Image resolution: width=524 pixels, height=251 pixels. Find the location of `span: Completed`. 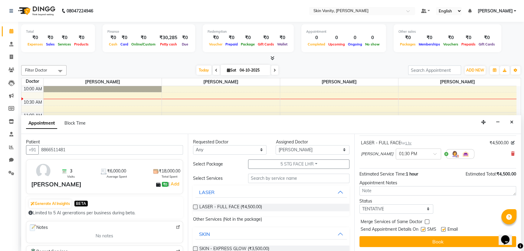

span: Completed is located at coordinates (316, 44).